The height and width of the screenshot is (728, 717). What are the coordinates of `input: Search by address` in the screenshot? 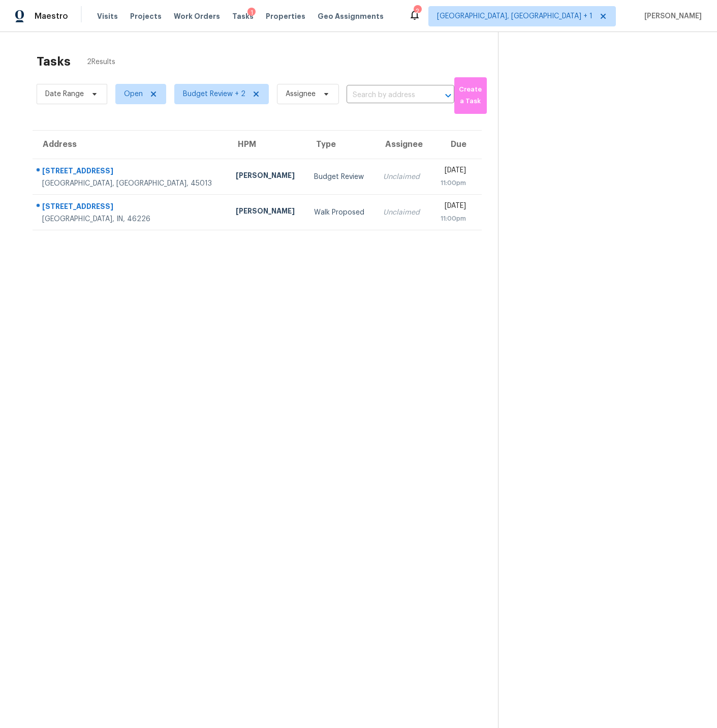 It's located at (386, 95).